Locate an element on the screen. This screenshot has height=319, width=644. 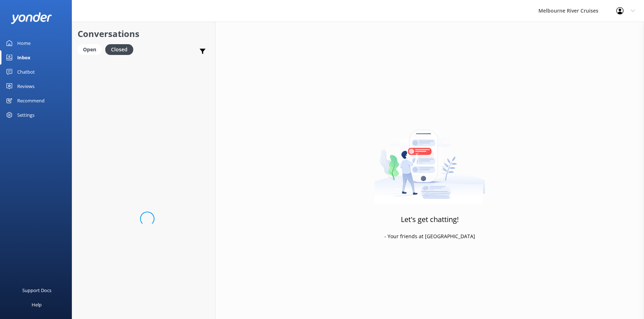
div: Reviews is located at coordinates (26, 87).